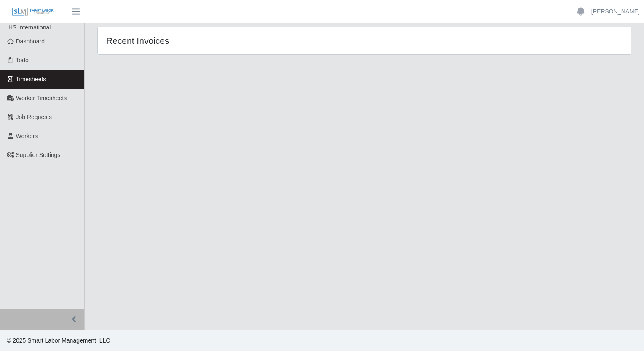  Describe the element at coordinates (210, 40) in the screenshot. I see `h4: Recent Invoices` at that location.